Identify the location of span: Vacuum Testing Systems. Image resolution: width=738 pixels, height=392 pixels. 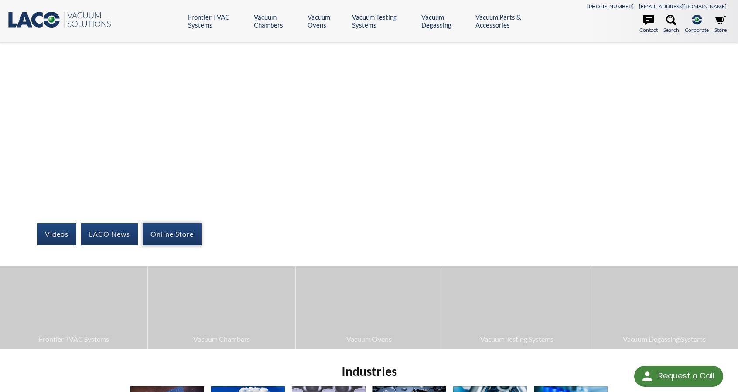
(517, 339).